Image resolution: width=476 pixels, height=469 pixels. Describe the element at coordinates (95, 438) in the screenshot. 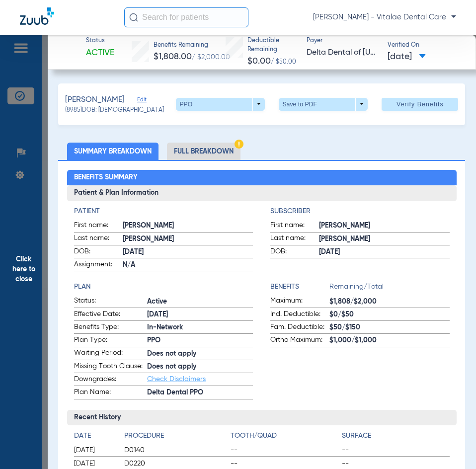

I see `app-breakdown-title: Date` at that location.